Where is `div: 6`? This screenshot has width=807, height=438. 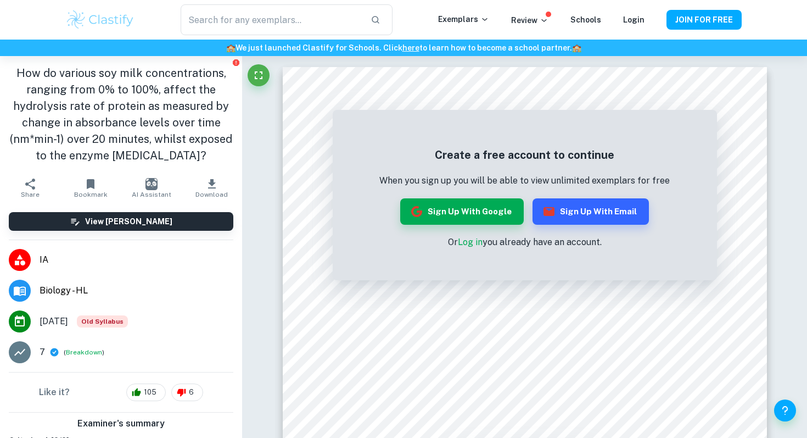
div: 6 is located at coordinates (187, 392).